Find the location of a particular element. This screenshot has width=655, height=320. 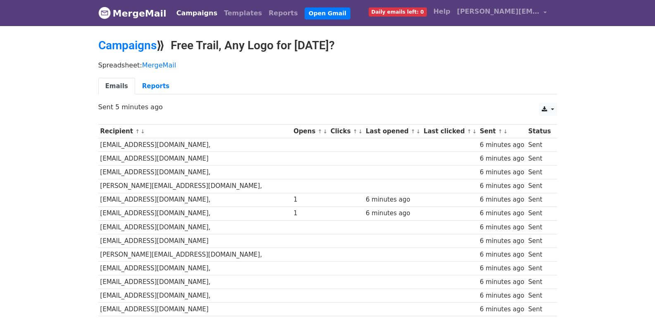

a: Daily emails left: 0 is located at coordinates (398, 12).